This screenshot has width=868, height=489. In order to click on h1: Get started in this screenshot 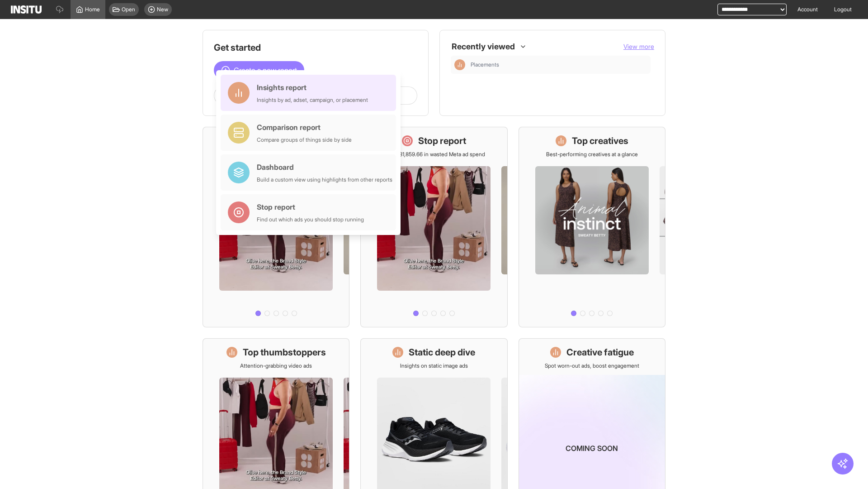, I will do `click(315, 47)`.